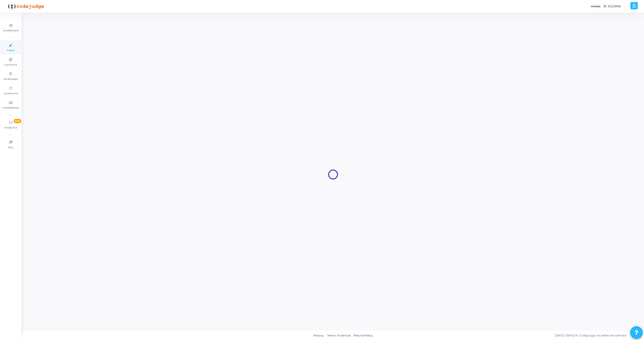 The height and width of the screenshot is (340, 644). Describe the element at coordinates (11, 128) in the screenshot. I see `span: Analytics` at that location.